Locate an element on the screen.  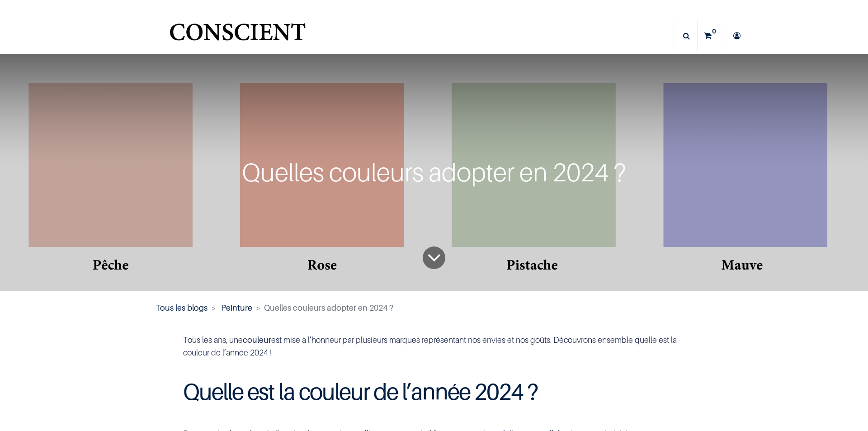
span: Logo of Conscient is located at coordinates (238, 36).